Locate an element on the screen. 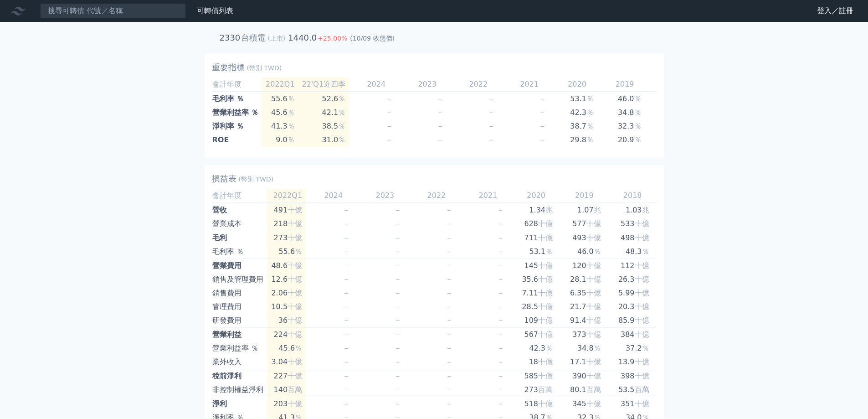  td: 384 is located at coordinates (633, 334).